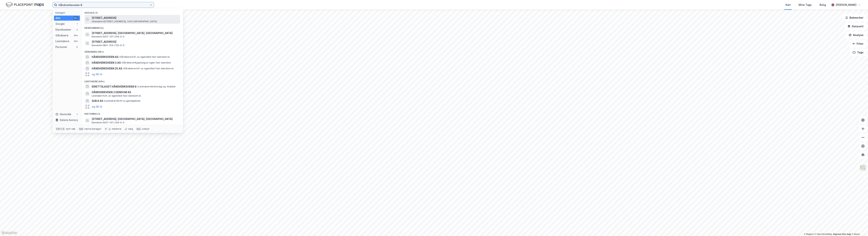 This screenshot has width=868, height=236. Describe the element at coordinates (806, 5) in the screenshot. I see `div: Mine Tags` at that location.